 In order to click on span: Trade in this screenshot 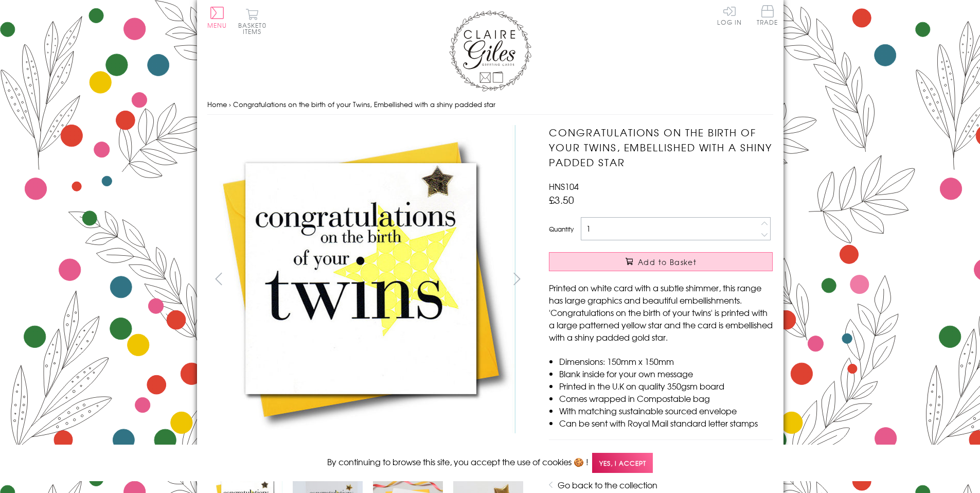, I will do `click(768, 15)`.